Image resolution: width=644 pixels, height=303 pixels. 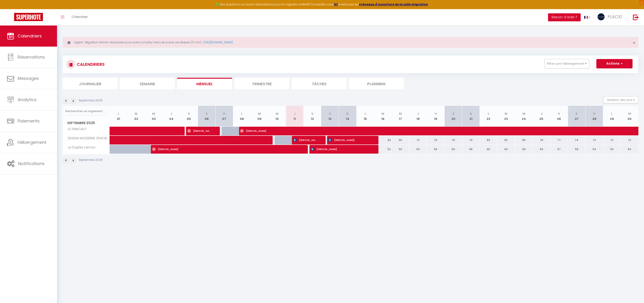 What do you see at coordinates (86, 123) in the screenshot?
I see `span: Septembre 2025` at bounding box center [86, 123].